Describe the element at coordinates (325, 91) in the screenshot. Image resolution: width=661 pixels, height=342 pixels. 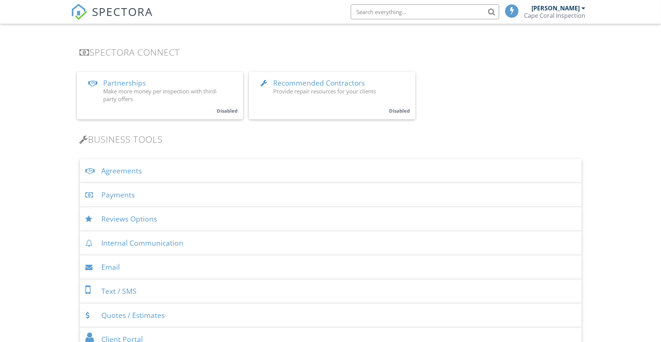
I see `span: Provide repair resources for your clients` at that location.